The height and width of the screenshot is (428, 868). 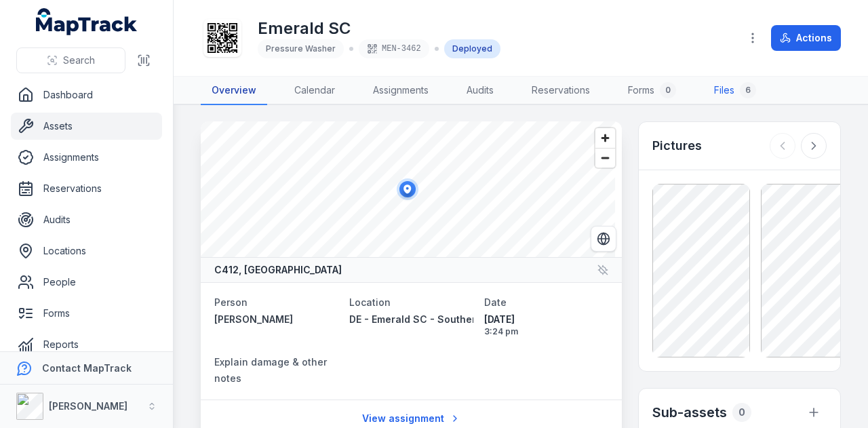 What do you see at coordinates (230, 302) in the screenshot?
I see `span: Person` at bounding box center [230, 302].